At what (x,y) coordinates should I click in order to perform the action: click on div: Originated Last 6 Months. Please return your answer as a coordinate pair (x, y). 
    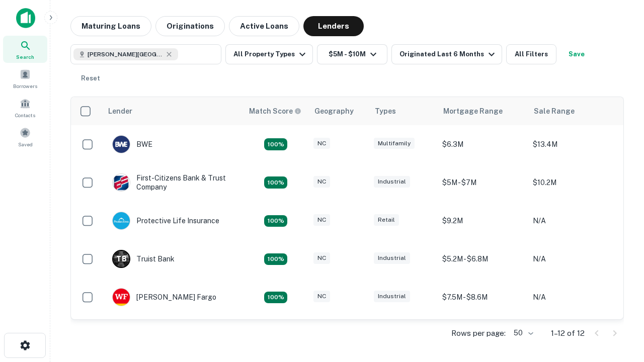
    Looking at the image, I should click on (448, 54).